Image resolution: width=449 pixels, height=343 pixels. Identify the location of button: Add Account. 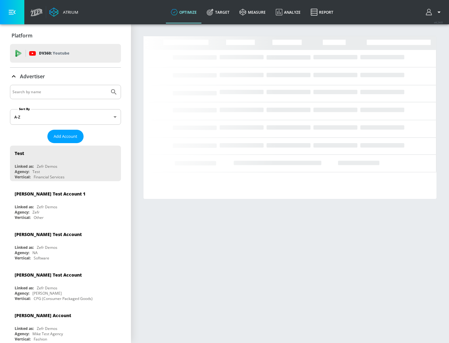
(65, 136).